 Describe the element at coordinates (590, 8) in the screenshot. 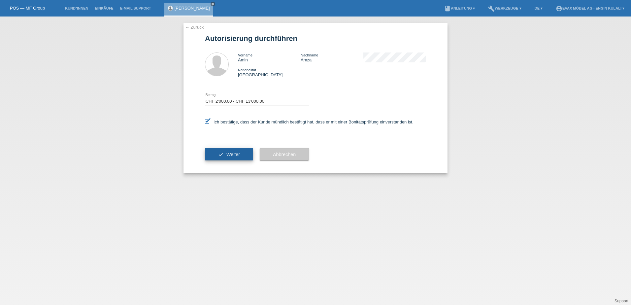

I see `a: account_circleEVAX Möbel AG - Engin Kulali ▾` at that location.